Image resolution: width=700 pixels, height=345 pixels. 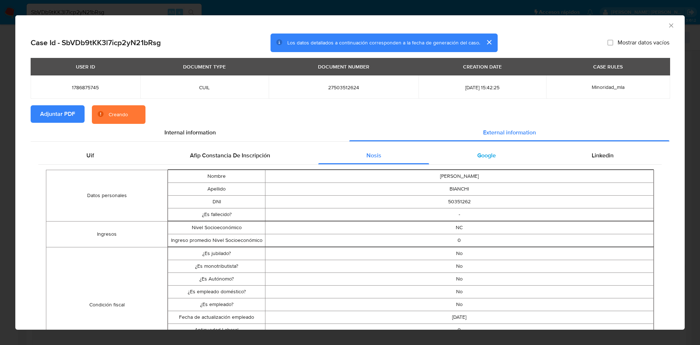 What do you see at coordinates (107, 234) in the screenshot?
I see `td: Ingresos` at bounding box center [107, 234].